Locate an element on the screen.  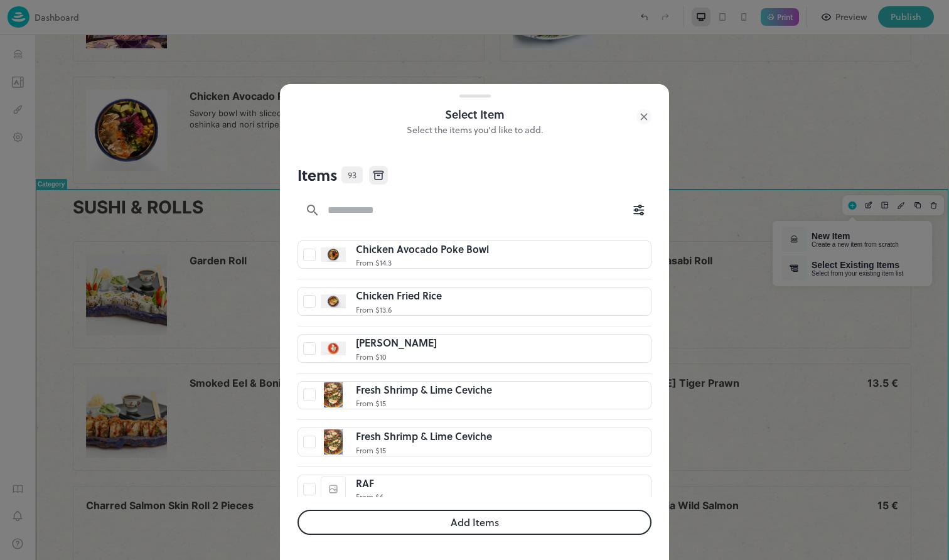
p: Select the items you’d like to add. is located at coordinates (474, 135).